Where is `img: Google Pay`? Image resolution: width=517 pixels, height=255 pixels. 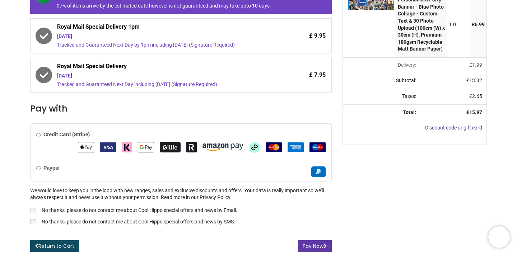
img: Google Pay is located at coordinates (146, 147).